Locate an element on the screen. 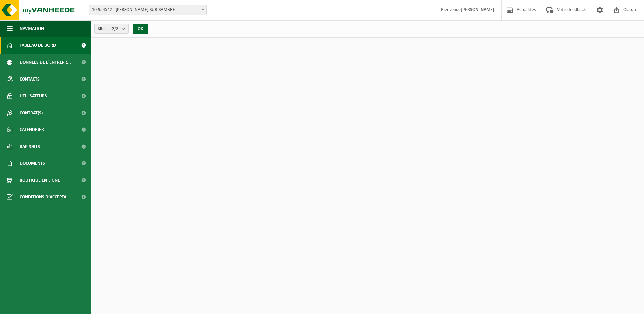 This screenshot has height=314, width=644. button: OK is located at coordinates (141, 29).